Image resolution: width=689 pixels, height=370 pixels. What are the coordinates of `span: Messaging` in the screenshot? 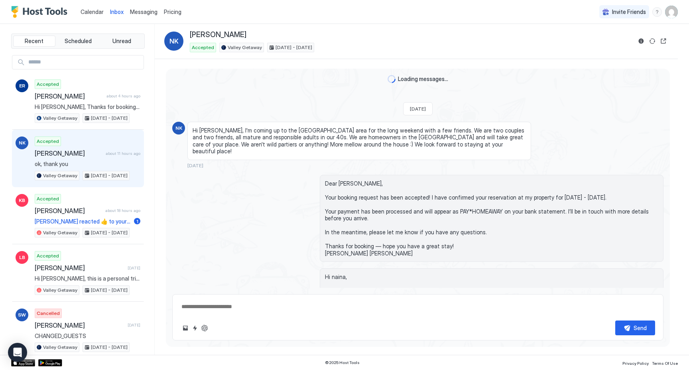 It's located at (144, 12).